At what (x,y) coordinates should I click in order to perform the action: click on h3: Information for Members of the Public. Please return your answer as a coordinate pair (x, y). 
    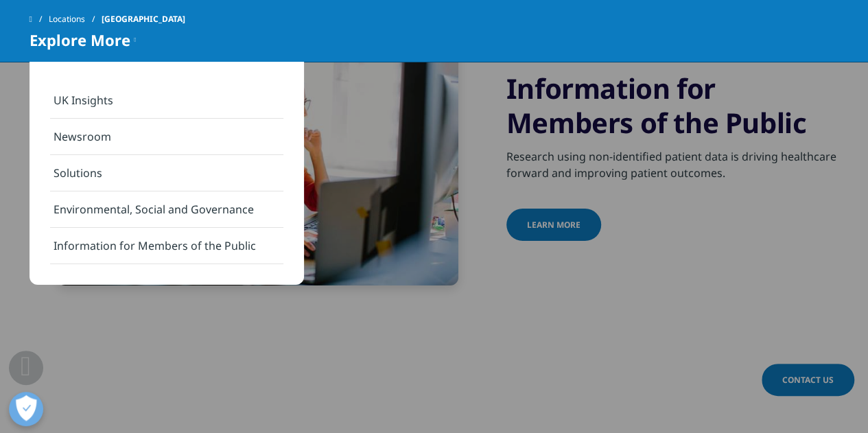
    Looking at the image, I should click on (673, 106).